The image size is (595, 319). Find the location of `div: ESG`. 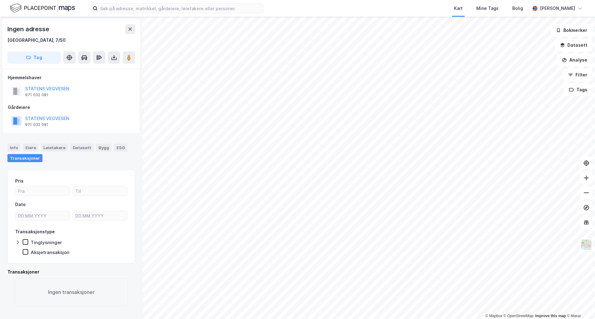

div: ESG is located at coordinates (120, 148).